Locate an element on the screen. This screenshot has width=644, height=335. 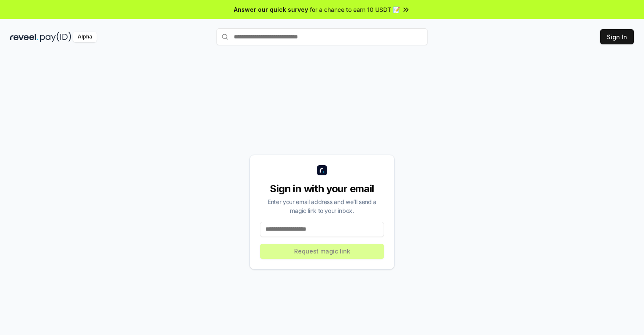
img: pay_id is located at coordinates (56, 37).